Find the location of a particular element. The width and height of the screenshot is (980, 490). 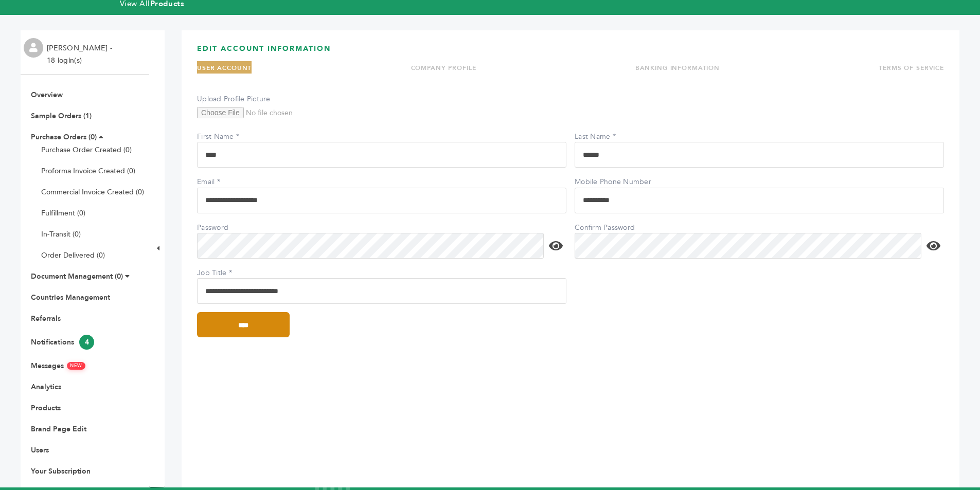

a: Order Delivered (0) is located at coordinates (73, 255).